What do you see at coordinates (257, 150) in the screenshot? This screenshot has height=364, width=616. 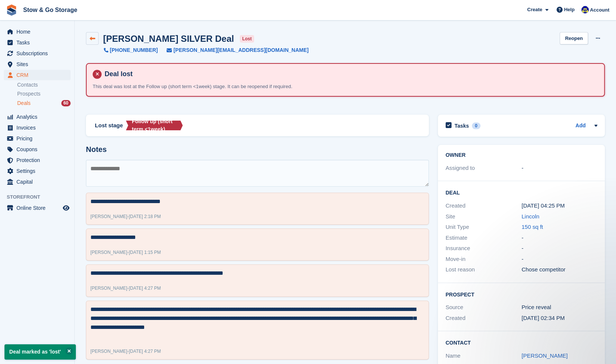 I see `h2: Notes` at bounding box center [257, 150].